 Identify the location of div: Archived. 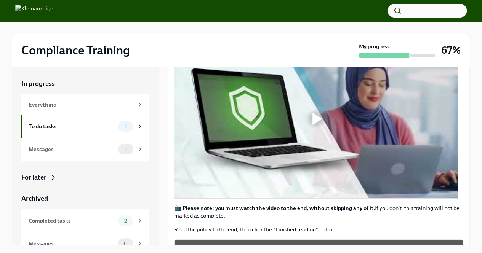
(85, 199).